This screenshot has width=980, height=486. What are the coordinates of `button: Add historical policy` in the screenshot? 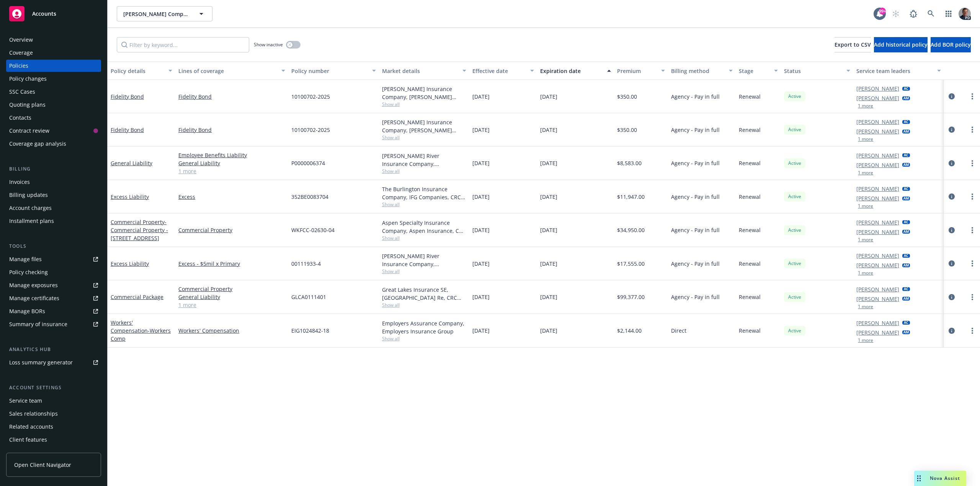 It's located at (901, 44).